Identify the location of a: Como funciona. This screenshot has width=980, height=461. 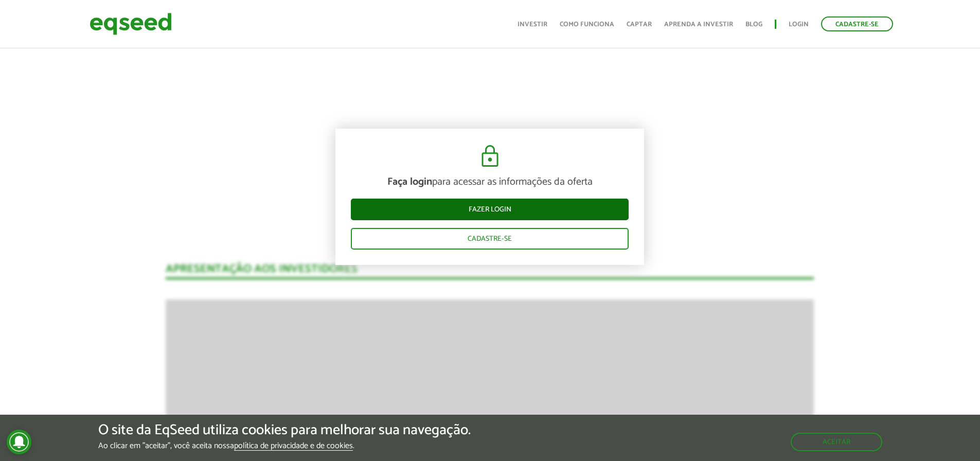
(587, 24).